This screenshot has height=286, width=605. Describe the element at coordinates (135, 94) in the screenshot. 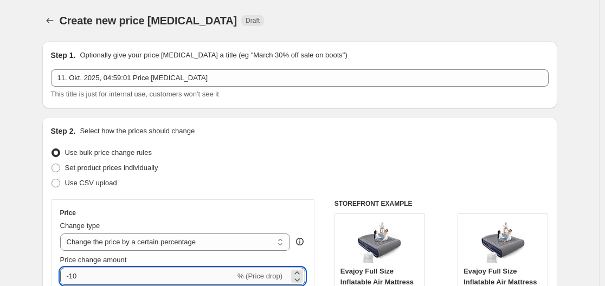

I see `span: This title is just for internal use, customers won't see it` at that location.